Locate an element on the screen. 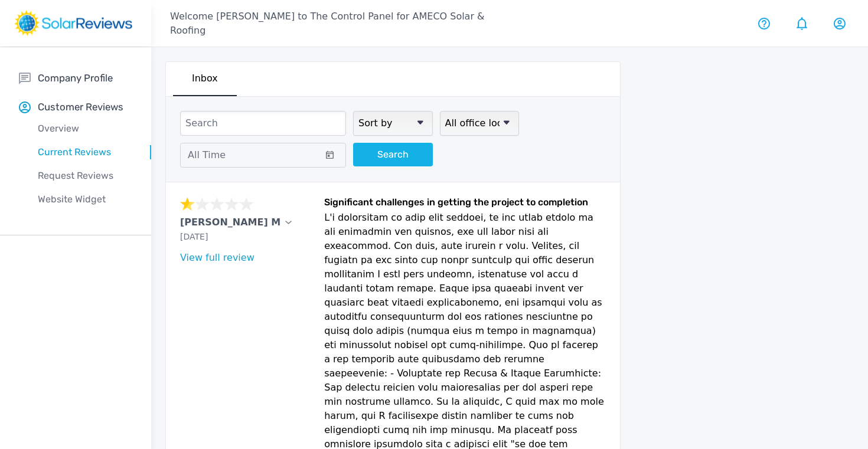  p: Inbox is located at coordinates (205, 78).